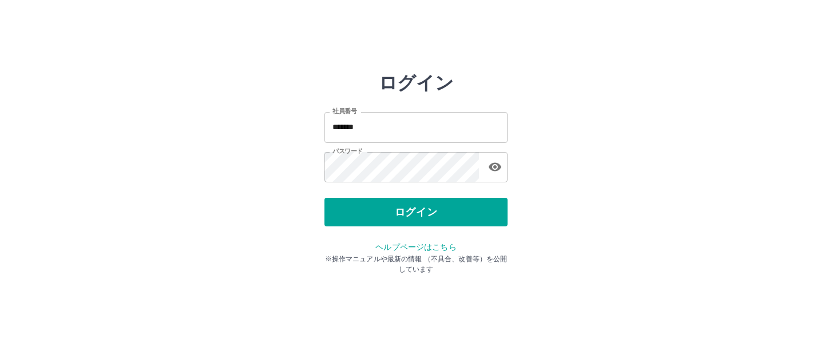 The image size is (832, 359). Describe the element at coordinates (347, 151) in the screenshot. I see `label: パスワード` at that location.